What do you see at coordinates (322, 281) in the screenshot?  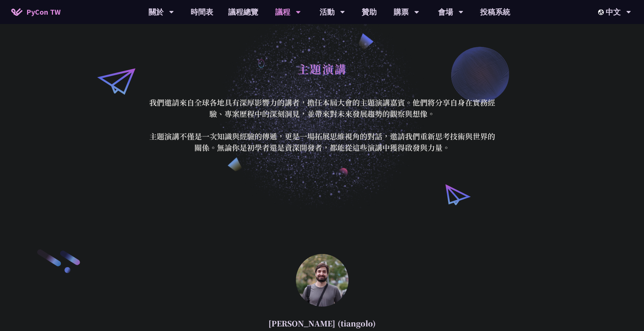 I see `img: Sebastián Ramírez (tiangolo)` at bounding box center [322, 281].